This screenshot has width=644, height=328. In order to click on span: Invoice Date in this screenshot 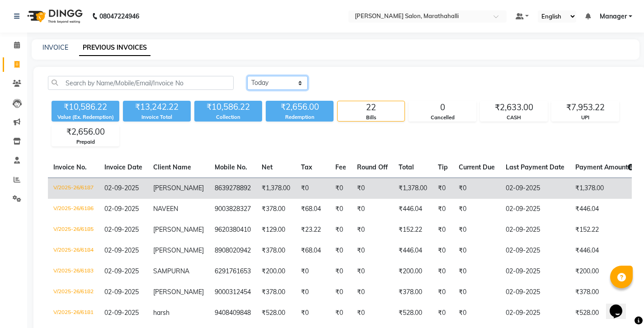, I will do `click(124, 167)`.